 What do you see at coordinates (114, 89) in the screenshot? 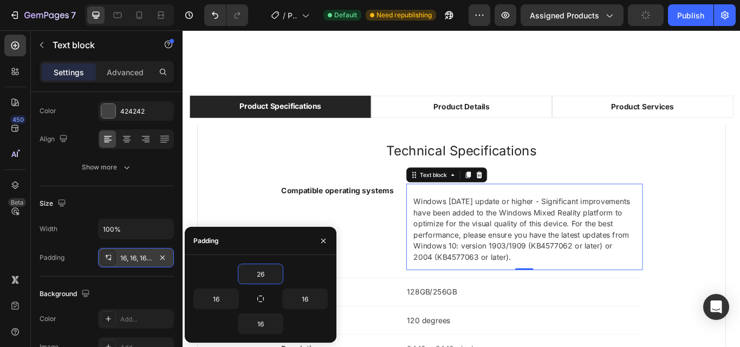
I see `div: Product Specifications` at bounding box center [114, 89].